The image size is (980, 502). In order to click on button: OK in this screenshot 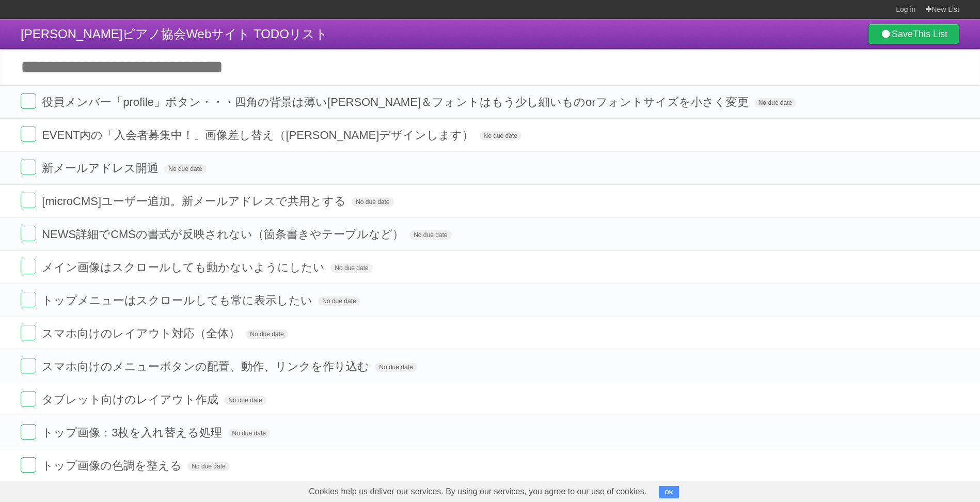, I will do `click(669, 492)`.